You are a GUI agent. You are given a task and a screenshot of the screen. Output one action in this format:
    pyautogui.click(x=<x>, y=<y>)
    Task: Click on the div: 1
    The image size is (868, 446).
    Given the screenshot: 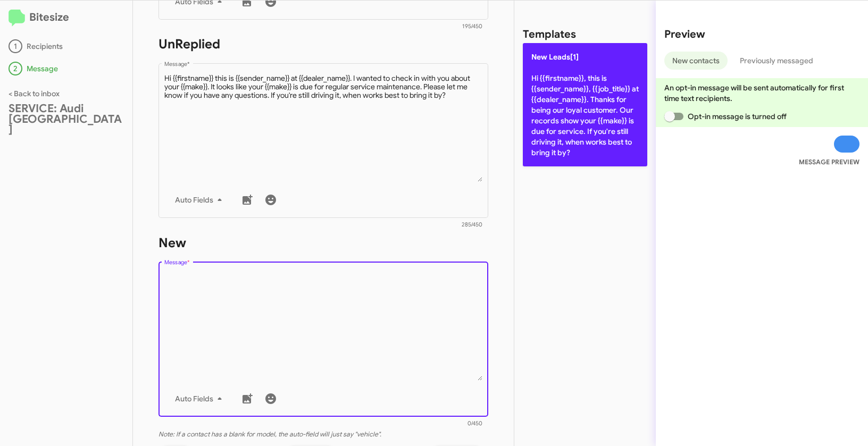 What is the action you would take?
    pyautogui.click(x=15, y=46)
    